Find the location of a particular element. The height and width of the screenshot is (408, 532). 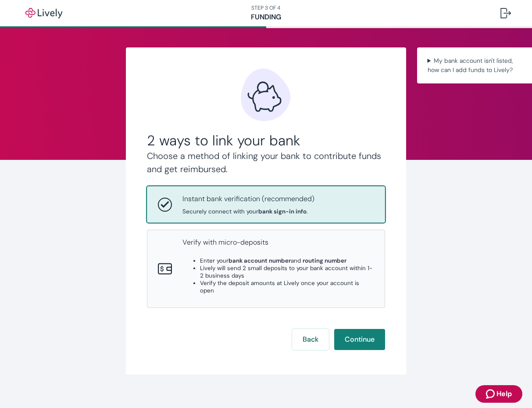

svg: Instant bank verification is located at coordinates (165, 205).